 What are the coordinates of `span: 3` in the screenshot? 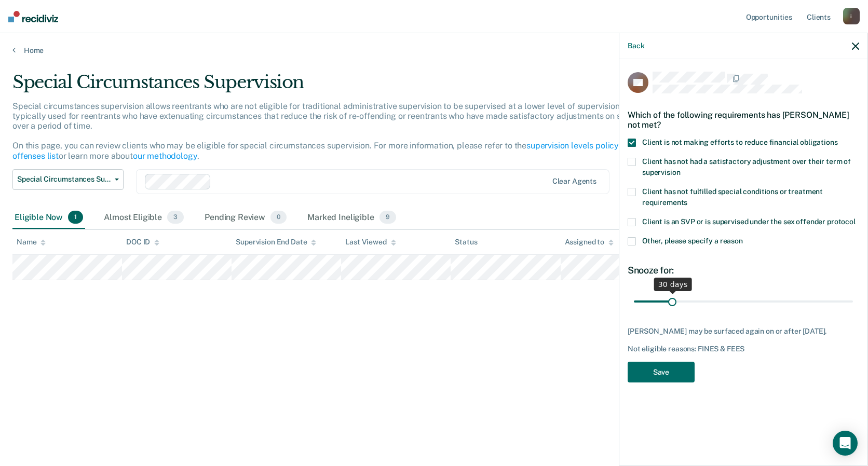 It's located at (176, 218).